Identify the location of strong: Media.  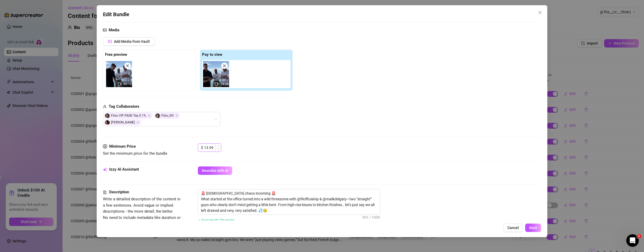
(114, 30).